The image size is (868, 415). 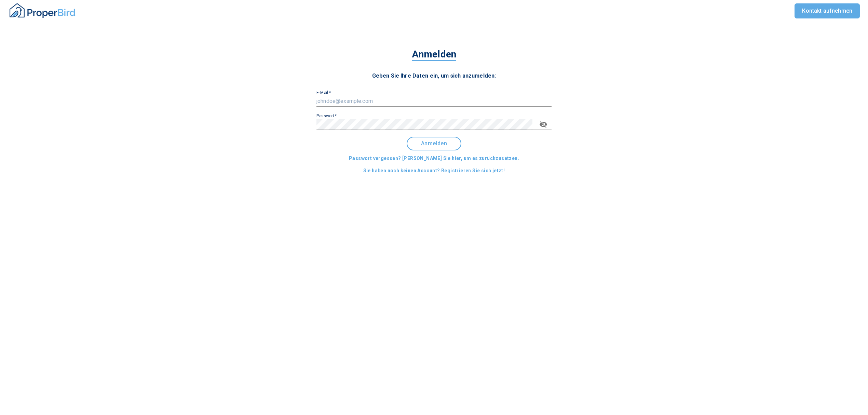 What do you see at coordinates (327, 116) in the screenshot?
I see `label: Passwort` at bounding box center [327, 116].